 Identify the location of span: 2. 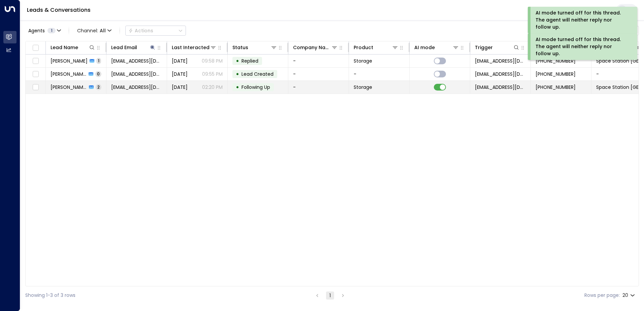
(99, 87).